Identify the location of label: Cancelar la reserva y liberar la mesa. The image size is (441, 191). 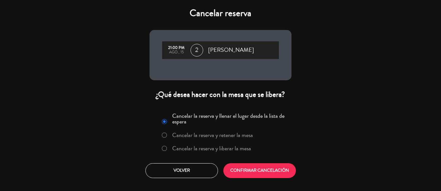
(212, 148).